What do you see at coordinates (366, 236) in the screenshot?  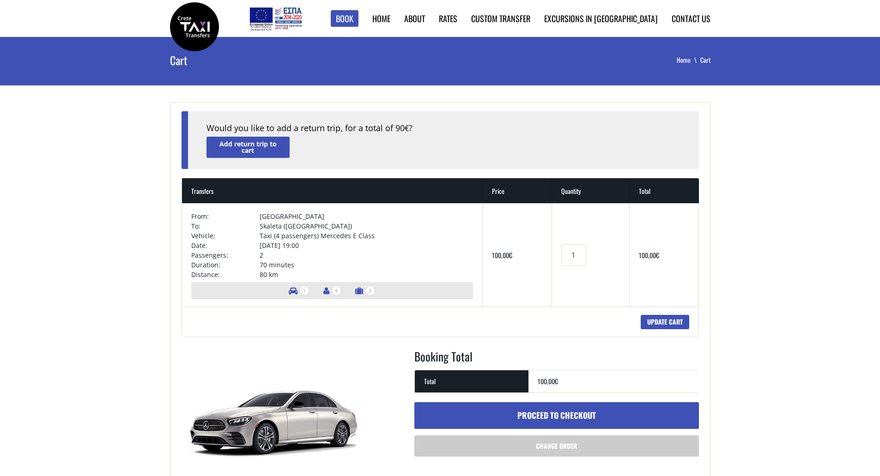 I see `td: Taxi (4 passengers) Mercedes E Class` at bounding box center [366, 236].